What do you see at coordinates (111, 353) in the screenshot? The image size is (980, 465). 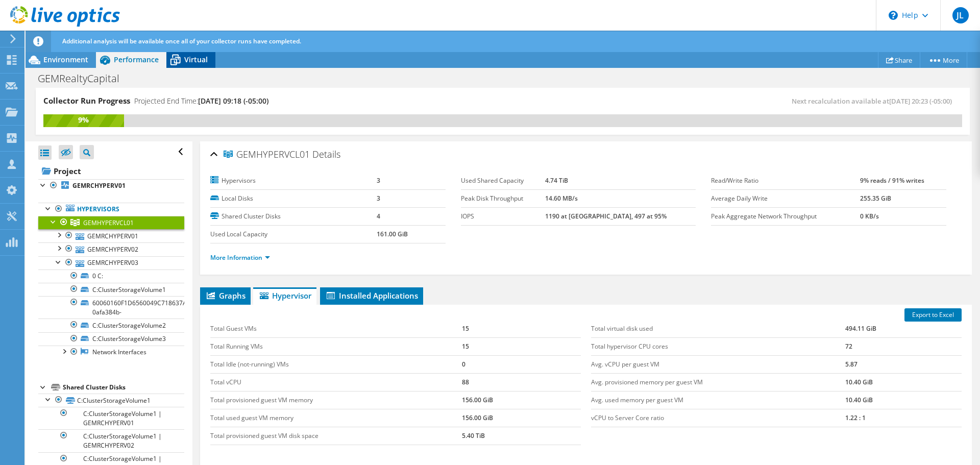 I see `a: Network Interfaces` at bounding box center [111, 353].